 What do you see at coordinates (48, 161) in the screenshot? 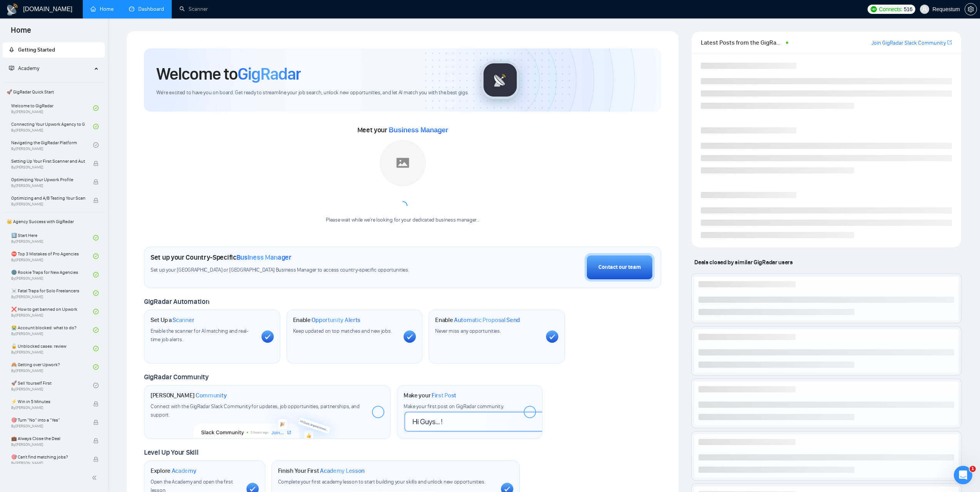
I see `span: Setting Up Your First Scanner and Auto-Bidder` at bounding box center [48, 161].